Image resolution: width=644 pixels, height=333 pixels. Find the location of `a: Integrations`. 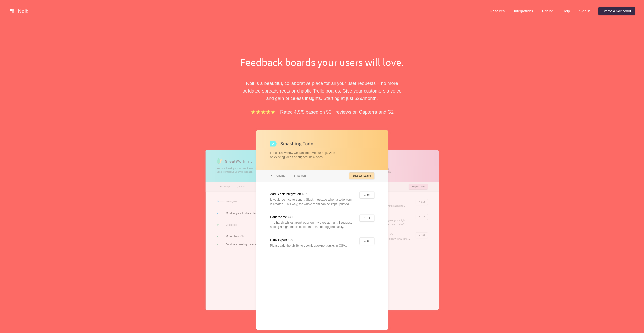

a: Integrations is located at coordinates (523, 11).